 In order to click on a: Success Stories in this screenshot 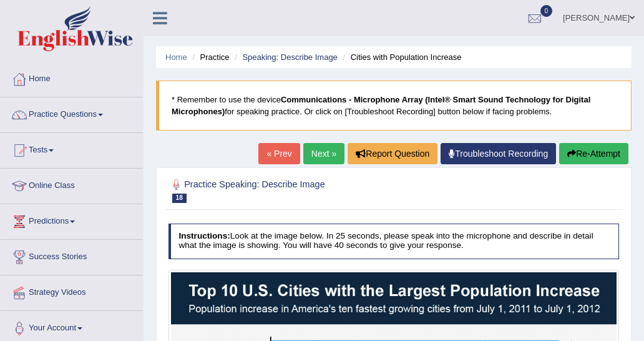, I will do `click(72, 256)`.